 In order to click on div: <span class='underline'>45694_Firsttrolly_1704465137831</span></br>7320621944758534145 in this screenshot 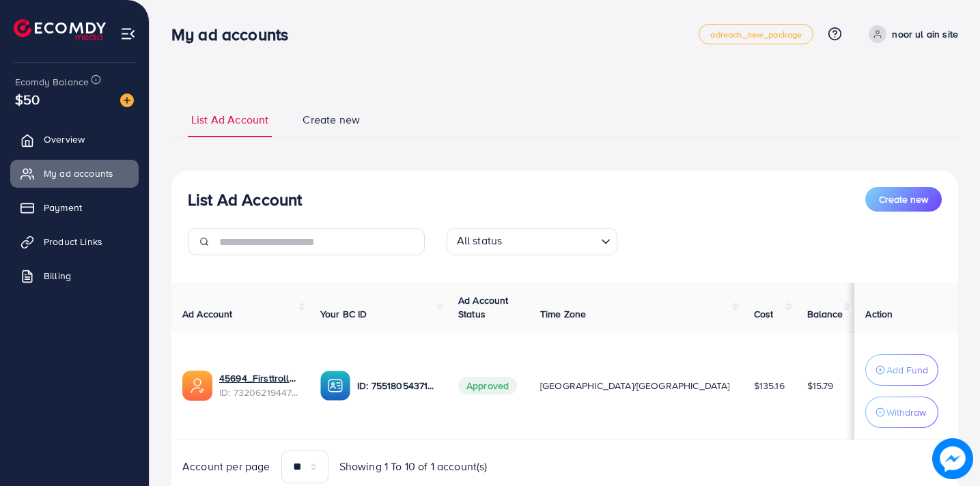, I will do `click(259, 385)`.